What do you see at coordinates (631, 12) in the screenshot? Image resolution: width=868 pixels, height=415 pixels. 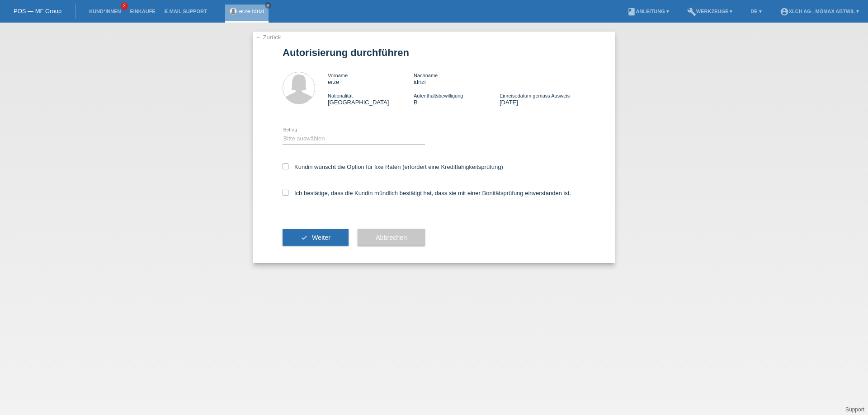 I see `i: book` at bounding box center [631, 12].